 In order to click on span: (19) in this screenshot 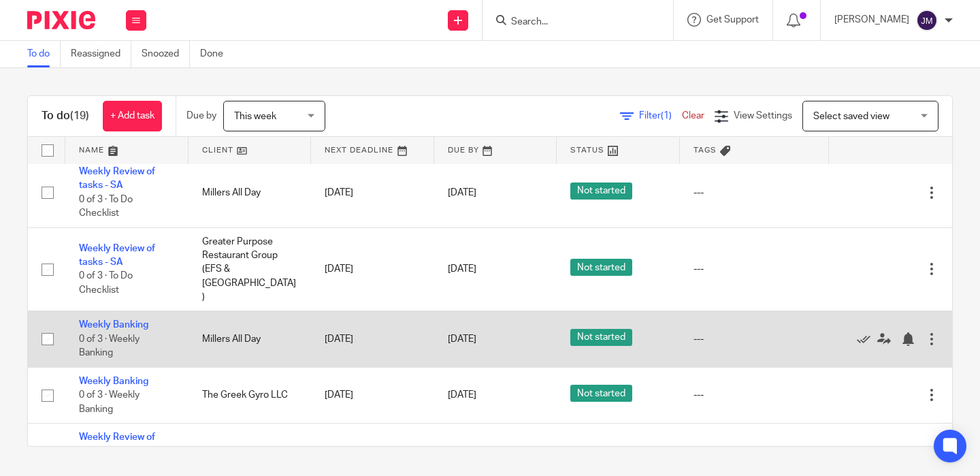, I will do `click(80, 115)`.